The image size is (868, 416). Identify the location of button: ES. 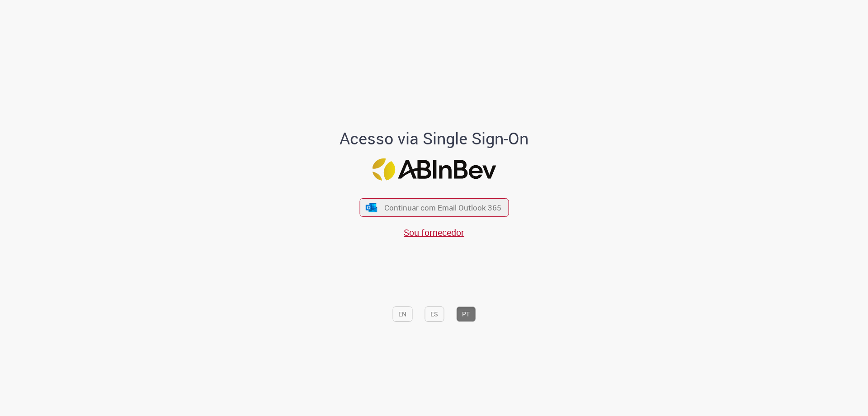
(434, 314).